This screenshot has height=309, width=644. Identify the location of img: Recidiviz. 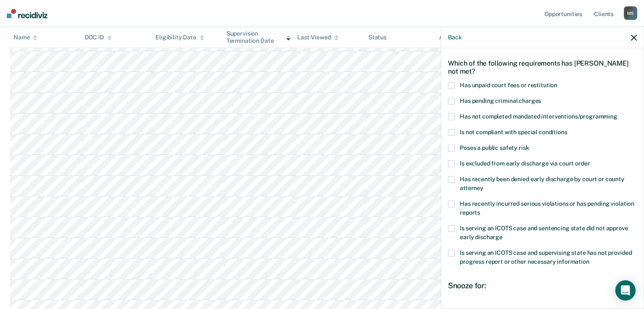
(27, 14).